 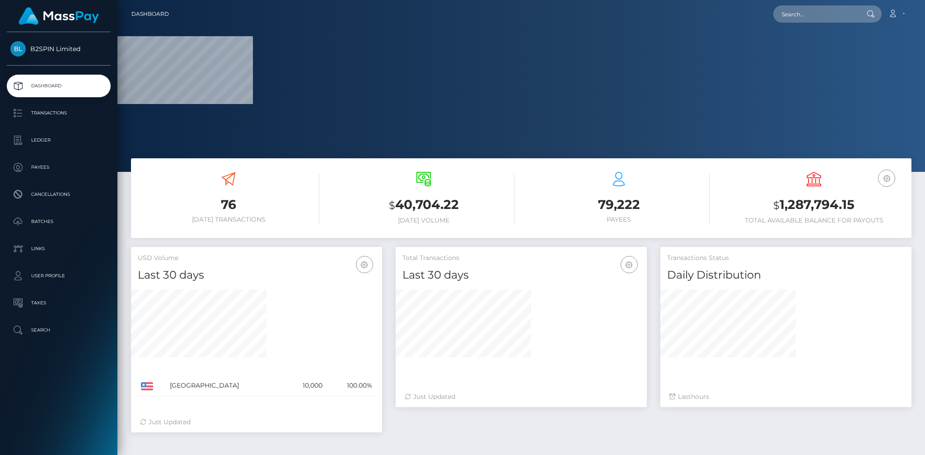 I want to click on p: Cancellations, so click(x=59, y=194).